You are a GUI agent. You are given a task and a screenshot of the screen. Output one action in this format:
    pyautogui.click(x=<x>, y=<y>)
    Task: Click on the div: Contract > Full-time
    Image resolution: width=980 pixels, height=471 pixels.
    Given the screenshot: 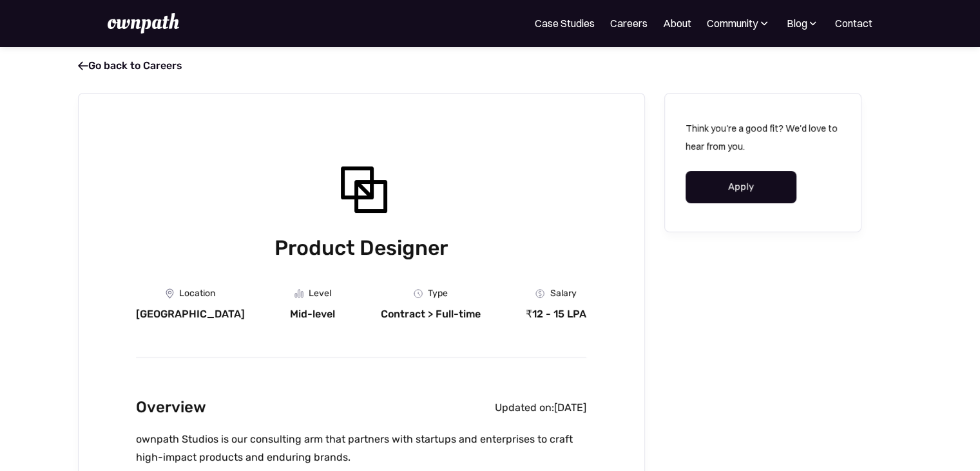 What is the action you would take?
    pyautogui.click(x=430, y=314)
    